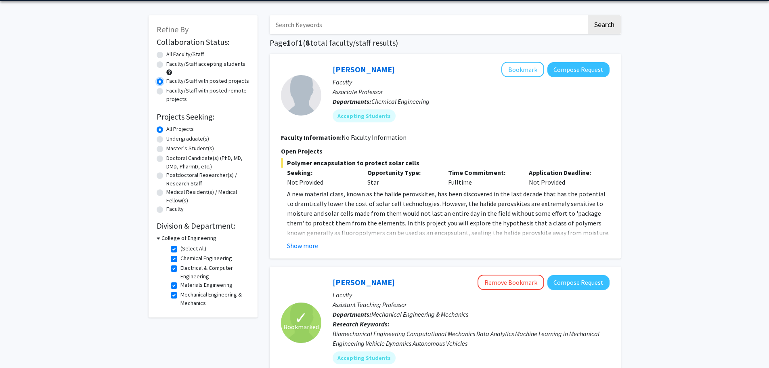  I want to click on label: Materials Engineering, so click(206, 285).